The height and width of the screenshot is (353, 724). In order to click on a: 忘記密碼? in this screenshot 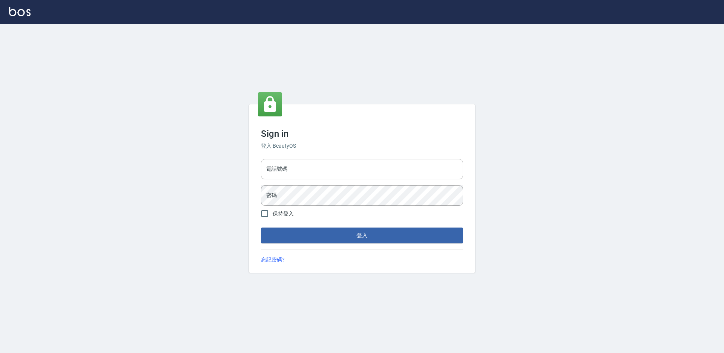, I will do `click(273, 260)`.